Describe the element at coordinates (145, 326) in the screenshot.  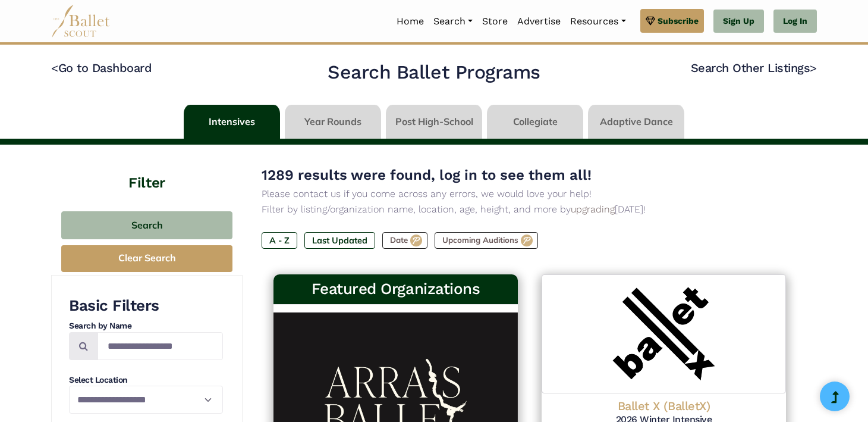
I see `h4: Search by Name` at that location.